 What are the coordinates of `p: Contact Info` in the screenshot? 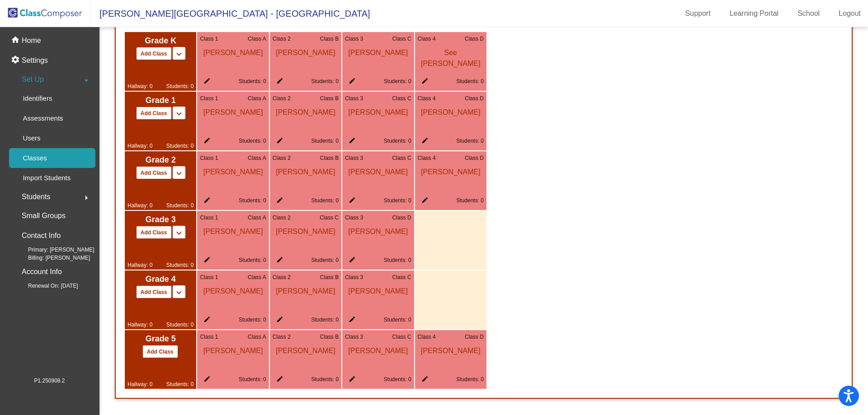 It's located at (41, 236).